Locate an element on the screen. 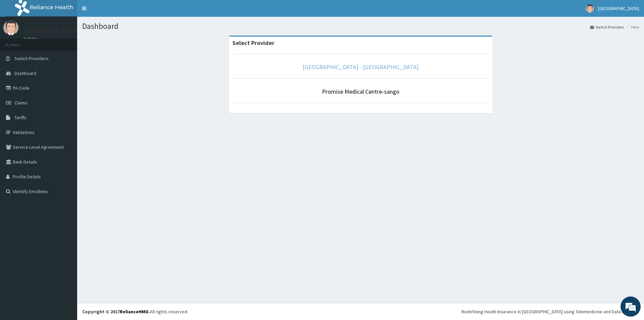 The height and width of the screenshot is (320, 644). span: Dashboard is located at coordinates (25, 73).